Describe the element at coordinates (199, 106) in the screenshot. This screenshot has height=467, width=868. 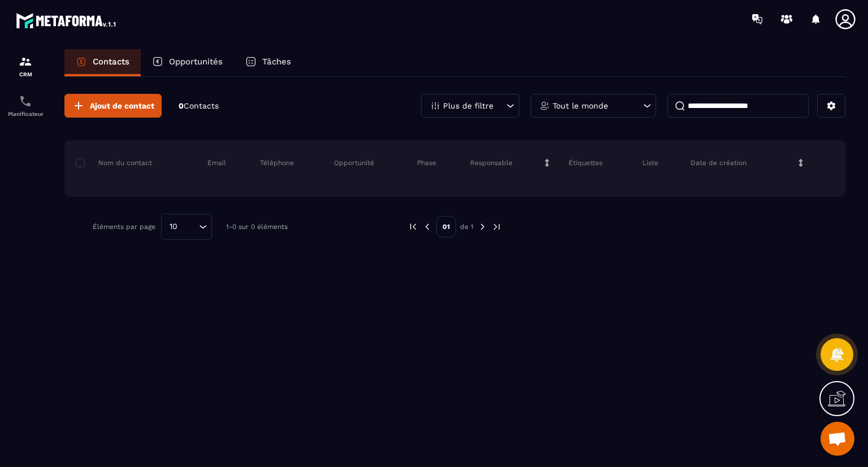
I see `p: 0` at that location.